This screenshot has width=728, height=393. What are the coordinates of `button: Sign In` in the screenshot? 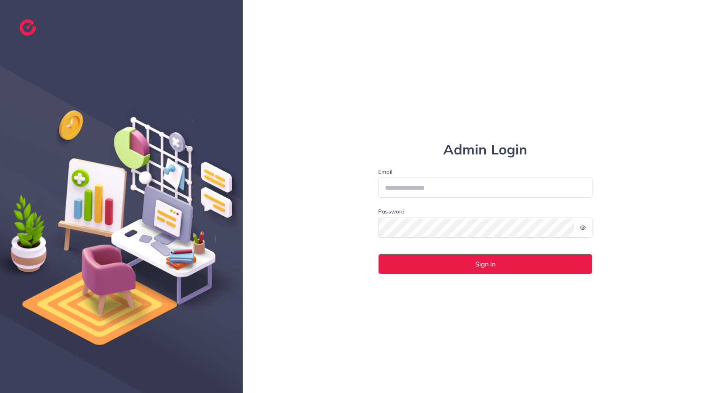 It's located at (485, 264).